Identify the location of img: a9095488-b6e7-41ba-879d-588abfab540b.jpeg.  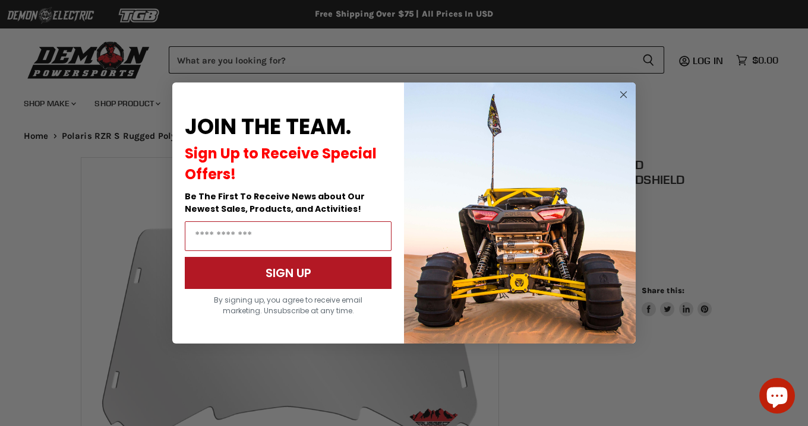
(520, 213).